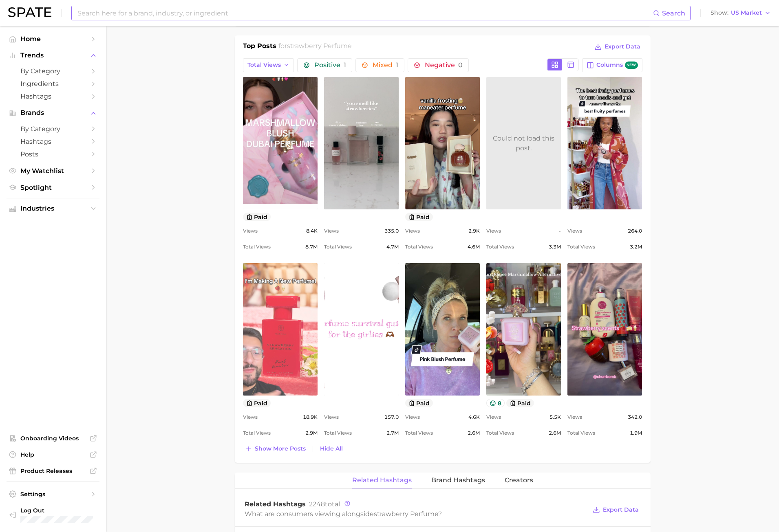 The image size is (779, 532). Describe the element at coordinates (53, 83) in the screenshot. I see `span: Ingredients` at that location.